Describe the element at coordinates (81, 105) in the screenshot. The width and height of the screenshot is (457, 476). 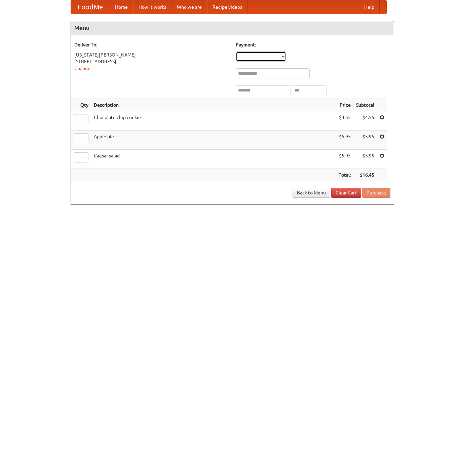
I see `th: Qty` at that location.